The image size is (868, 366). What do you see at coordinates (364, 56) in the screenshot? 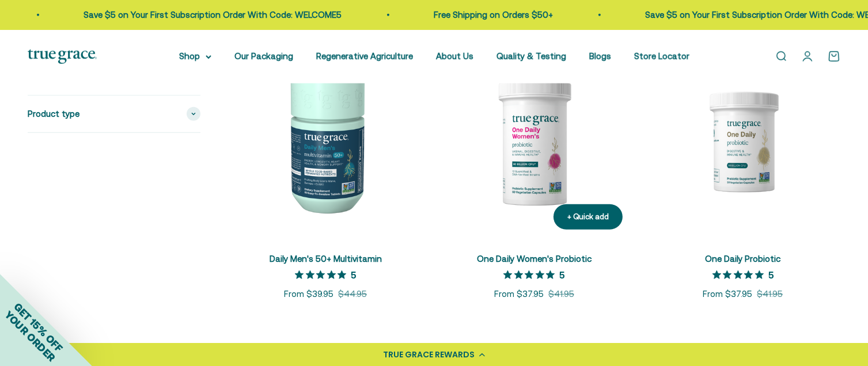
I see `a: Regenerative Agriculture` at bounding box center [364, 56].